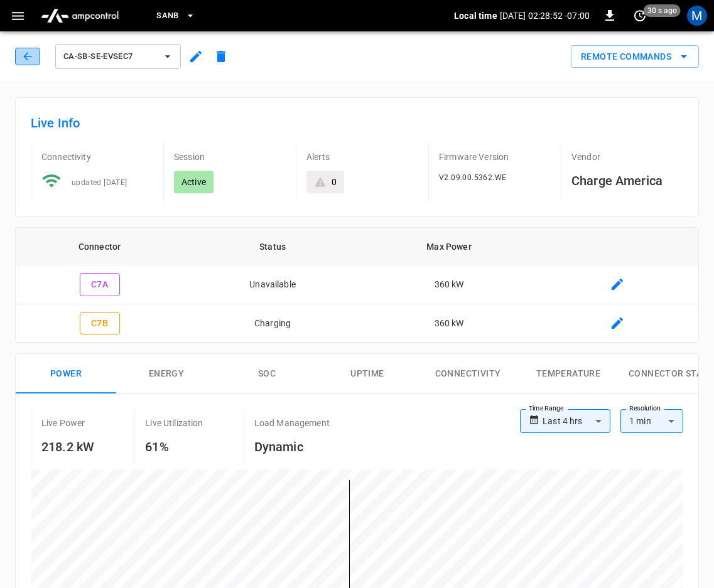 This screenshot has width=714, height=588. Describe the element at coordinates (634, 57) in the screenshot. I see `div: remote commands options` at that location.